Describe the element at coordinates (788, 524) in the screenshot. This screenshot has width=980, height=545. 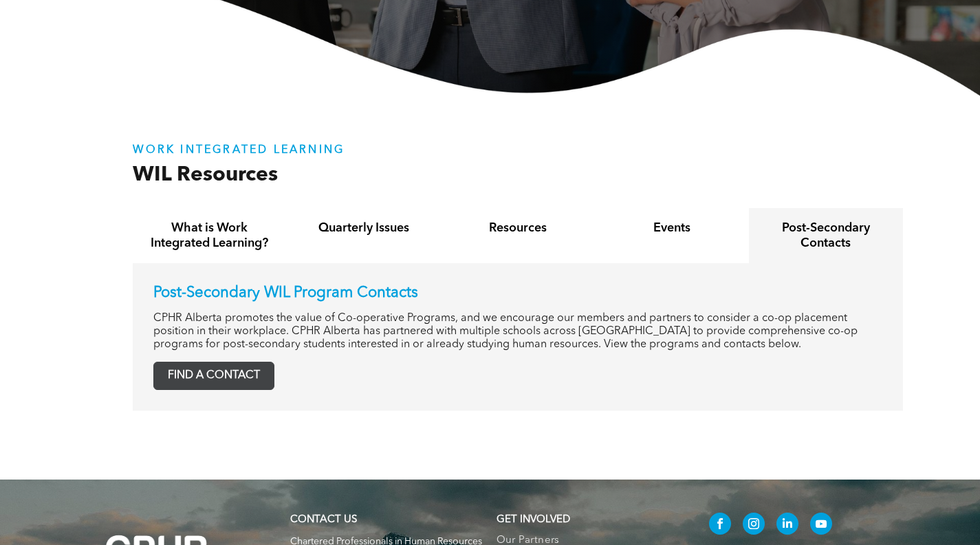
I see `a: linkedin` at that location.